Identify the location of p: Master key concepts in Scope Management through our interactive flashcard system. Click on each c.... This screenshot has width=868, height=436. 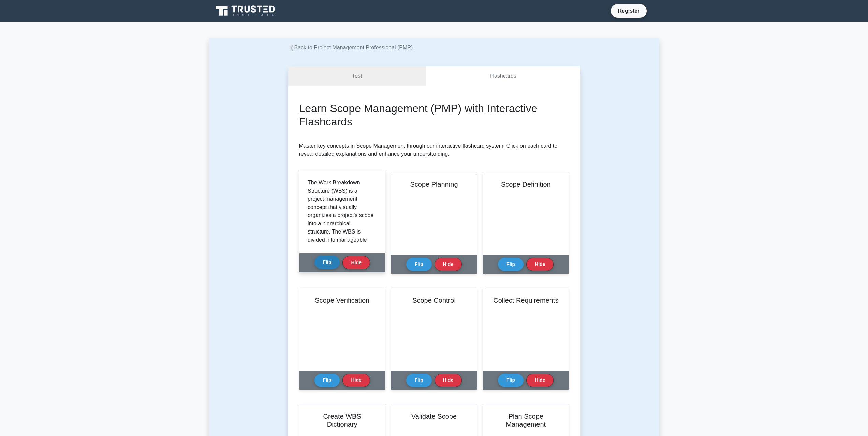
(434, 150).